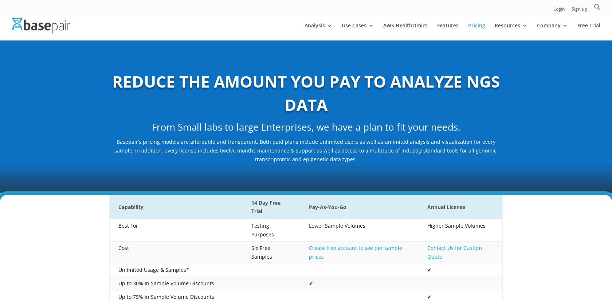  What do you see at coordinates (553, 31) in the screenshot?
I see `a: Company` at bounding box center [553, 31].